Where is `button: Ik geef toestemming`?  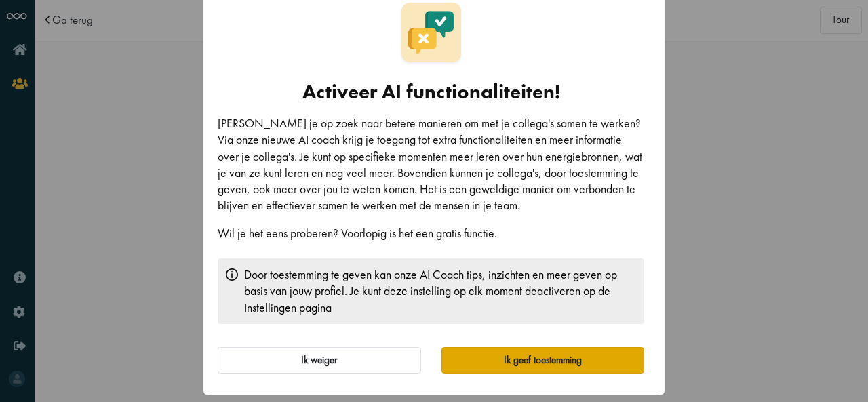 button: Ik geef toestemming is located at coordinates (543, 361).